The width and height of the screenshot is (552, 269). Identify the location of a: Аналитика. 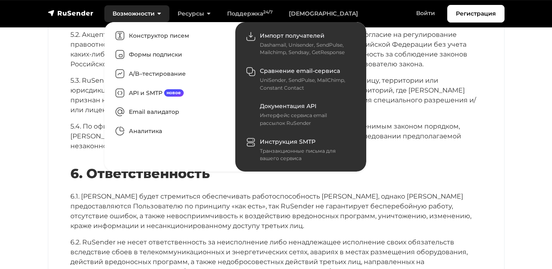
(170, 131).